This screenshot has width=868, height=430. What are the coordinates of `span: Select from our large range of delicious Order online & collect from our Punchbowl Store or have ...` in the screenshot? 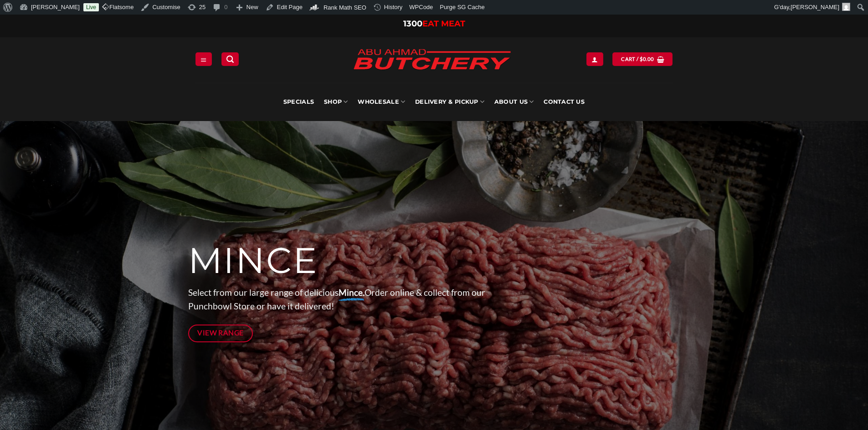 It's located at (336, 300).